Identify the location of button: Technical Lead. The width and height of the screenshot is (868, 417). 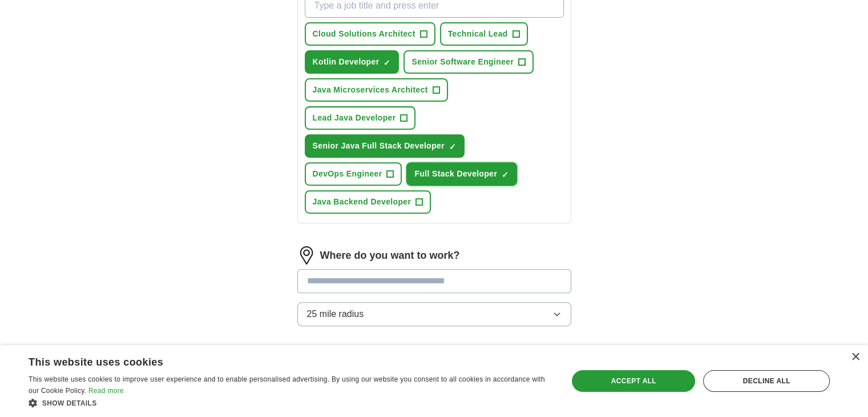
(484, 34).